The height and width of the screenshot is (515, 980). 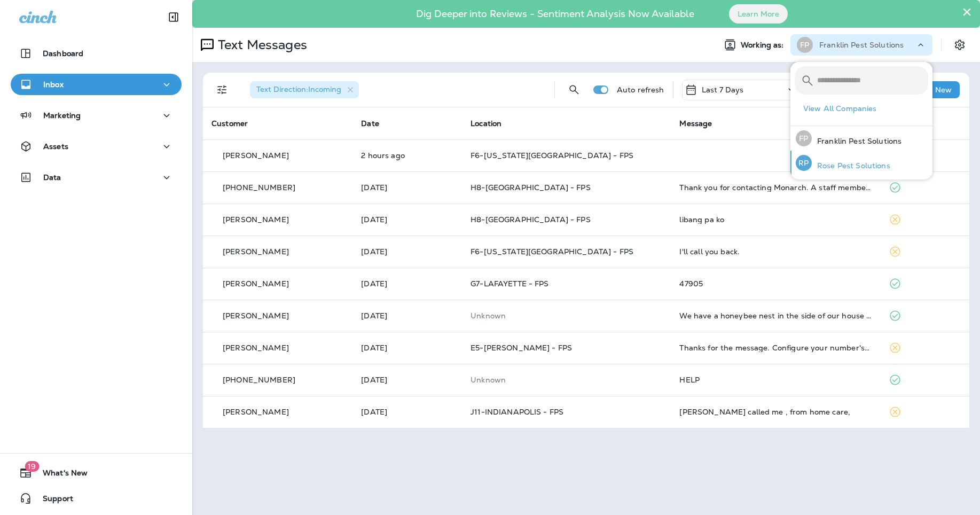 I want to click on p: Sep 18, 2025 05:11 PM, so click(x=407, y=315).